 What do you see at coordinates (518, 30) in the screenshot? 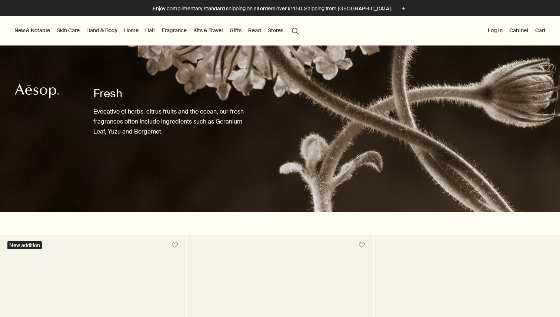
I see `a: Cabinet` at bounding box center [518, 30].